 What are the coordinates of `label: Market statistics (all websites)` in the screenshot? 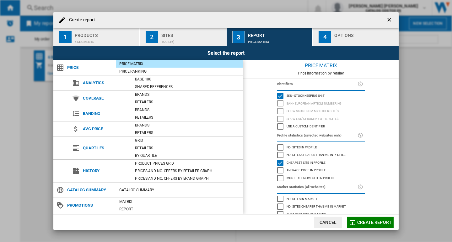 It's located at (317, 188).